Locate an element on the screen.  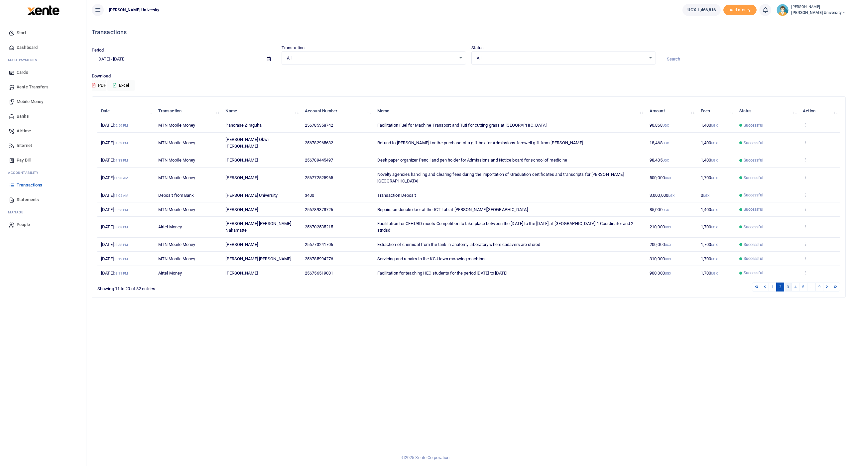
button: Excel is located at coordinates (121, 85).